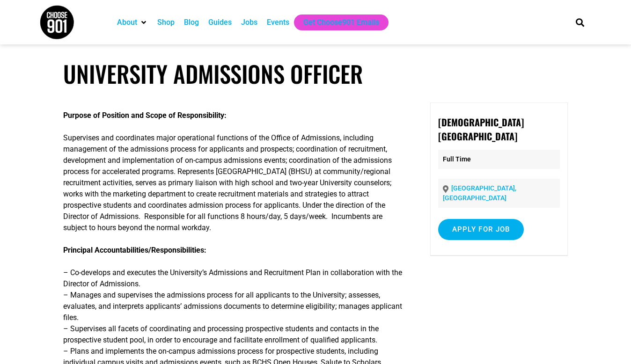  What do you see at coordinates (580, 22) in the screenshot?
I see `div: Search` at bounding box center [580, 22].